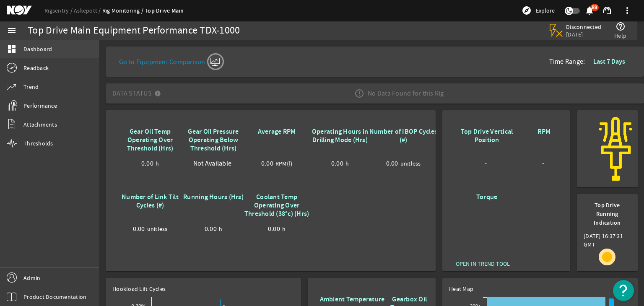 Image resolution: width=644 pixels, height=306 pixels. What do you see at coordinates (213, 140) in the screenshot?
I see `b: Gear Oil Pressure Operating Below Threshold (Hrs)` at bounding box center [213, 140].